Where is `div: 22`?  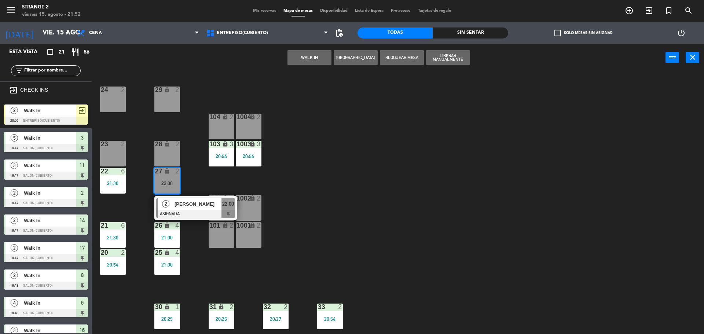 div: 22 is located at coordinates (101, 171).